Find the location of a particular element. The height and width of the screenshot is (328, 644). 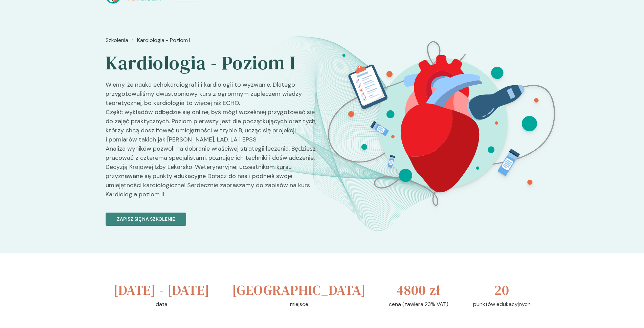

a: Zapisz się na szkolenie is located at coordinates (211, 215).